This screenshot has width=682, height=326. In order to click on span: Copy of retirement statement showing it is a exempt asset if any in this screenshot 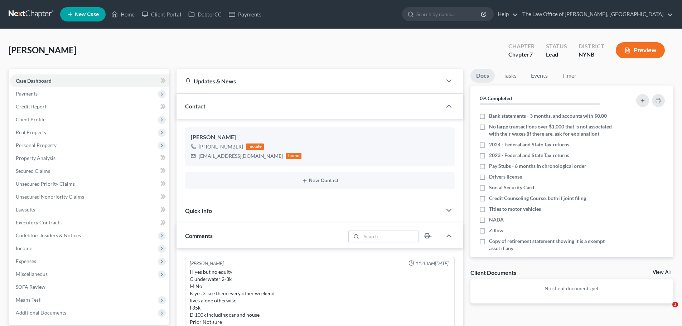, I will do `click(553, 245)`.